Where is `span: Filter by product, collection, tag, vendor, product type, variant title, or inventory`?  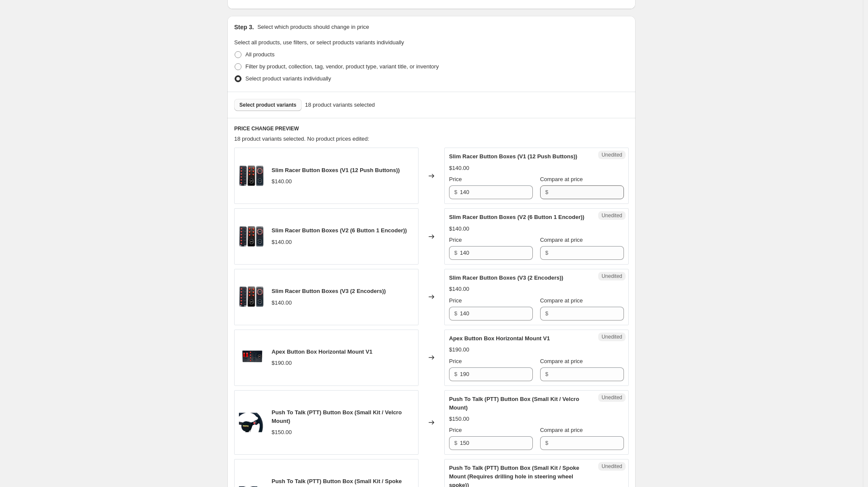 span: Filter by product, collection, tag, vendor, product type, variant title, or inventory is located at coordinates (342, 67).